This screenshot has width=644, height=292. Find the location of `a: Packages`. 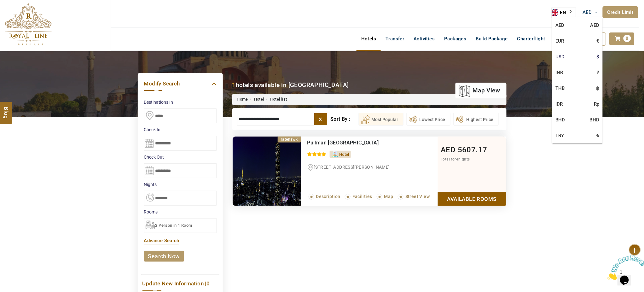

a: Packages is located at coordinates (455, 39).